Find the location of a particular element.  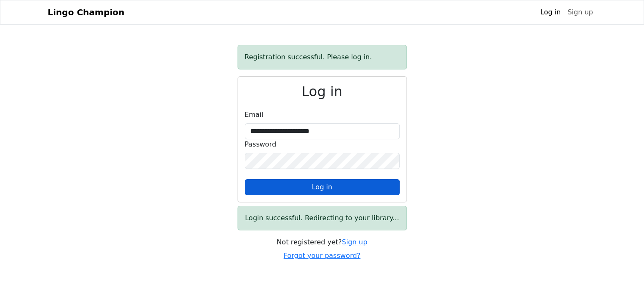

a: Lingo Champion is located at coordinates (86, 12).